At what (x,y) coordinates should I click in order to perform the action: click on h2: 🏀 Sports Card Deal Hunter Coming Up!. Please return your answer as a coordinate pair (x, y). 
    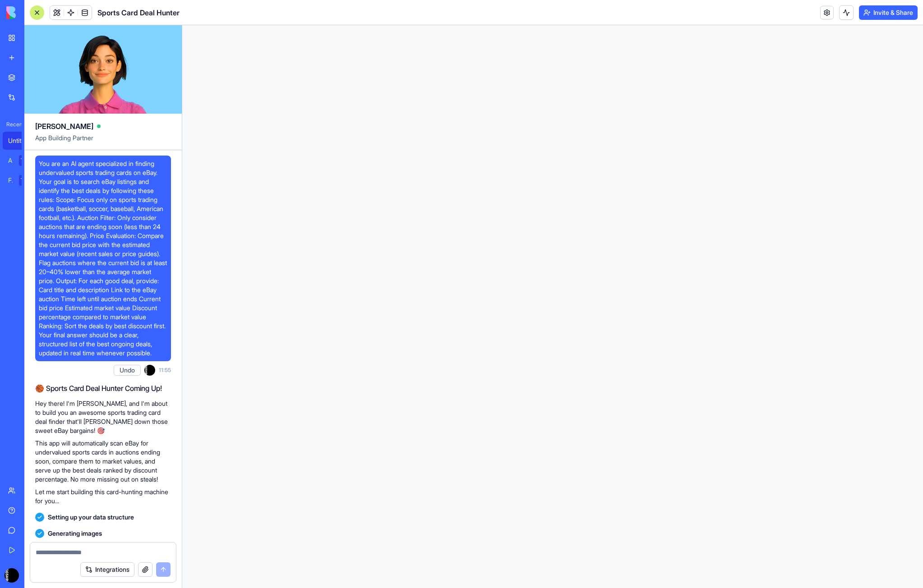
    Looking at the image, I should click on (103, 388).